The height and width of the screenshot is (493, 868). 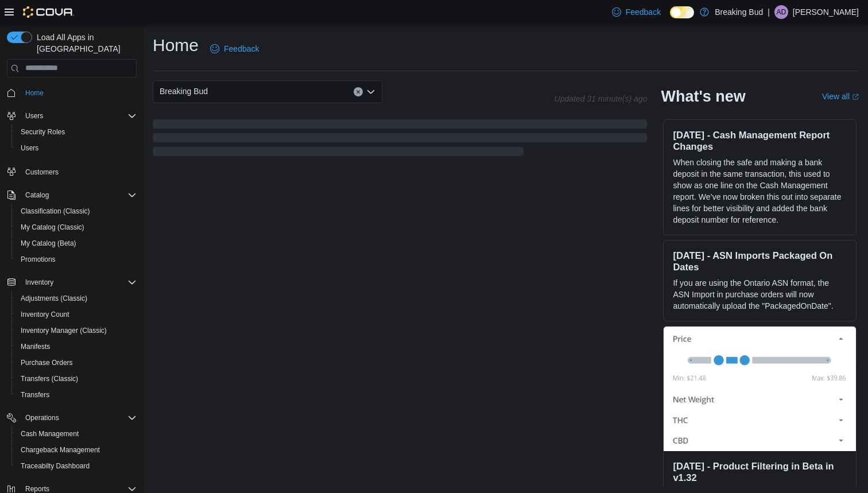 I want to click on button: Inventory Manager (Classic), so click(x=77, y=331).